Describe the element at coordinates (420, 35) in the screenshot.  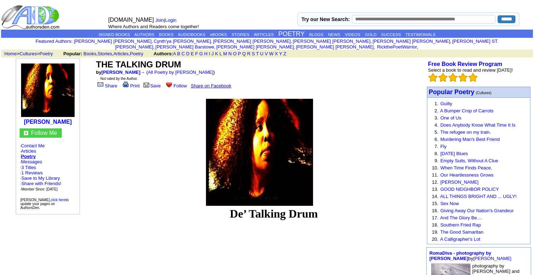
I see `a: TESTIMONIALS` at that location.